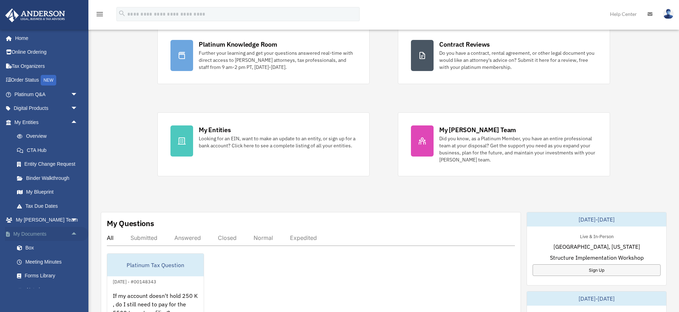  What do you see at coordinates (49, 290) in the screenshot?
I see `a: Notarize` at bounding box center [49, 290].